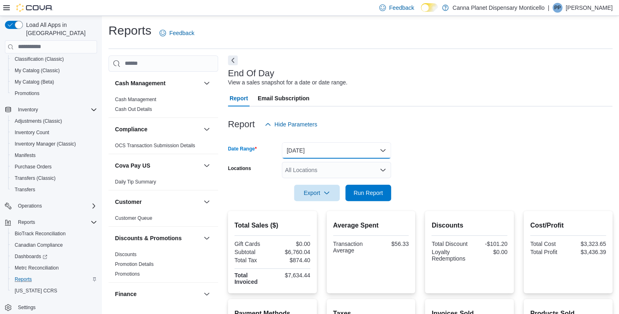 This screenshot has height=314, width=619. Describe the element at coordinates (133, 218) in the screenshot. I see `span: Customer Queue` at that location.